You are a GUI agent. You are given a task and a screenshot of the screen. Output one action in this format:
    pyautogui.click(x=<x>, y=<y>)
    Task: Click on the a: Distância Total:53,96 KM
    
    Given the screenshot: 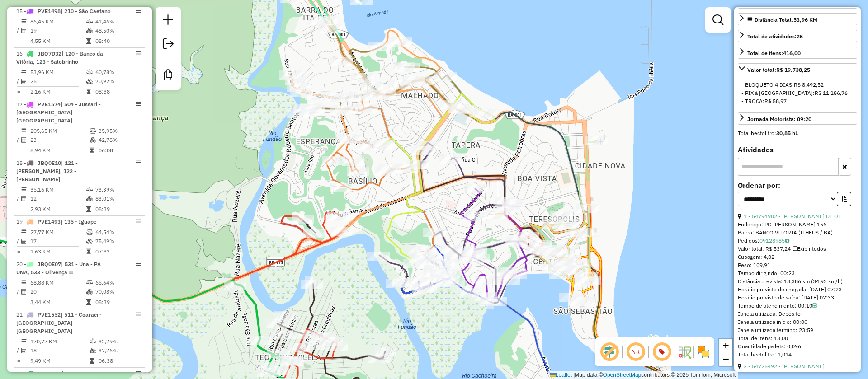 What is the action you would take?
    pyautogui.click(x=798, y=19)
    